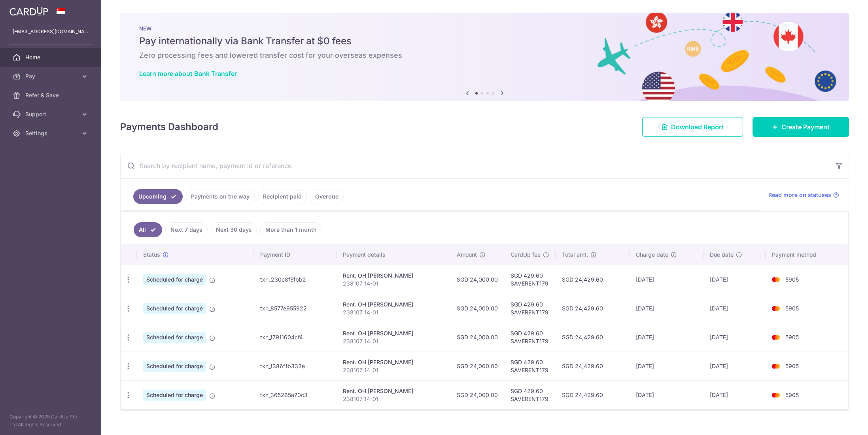 This screenshot has height=435, width=868. Describe the element at coordinates (485, 57) in the screenshot. I see `img: Bank transfer banner` at that location.